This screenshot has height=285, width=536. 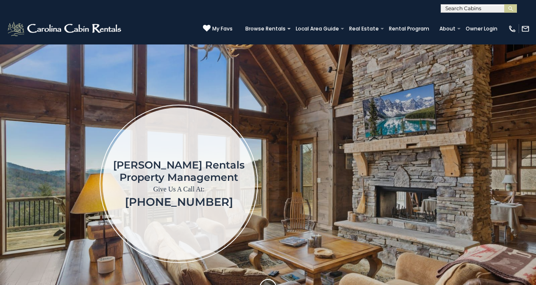 What do you see at coordinates (65, 29) in the screenshot?
I see `img: White-1-2.png` at bounding box center [65, 29].